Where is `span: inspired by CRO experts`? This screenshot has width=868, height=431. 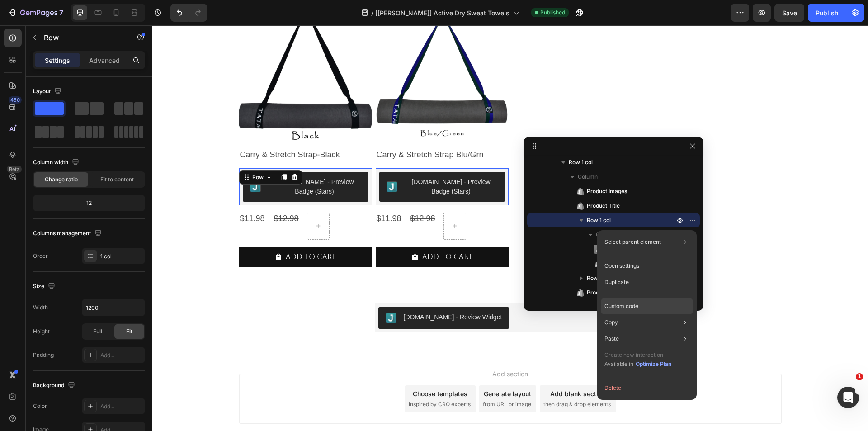
span: inspired by CRO experts is located at coordinates (287, 379).